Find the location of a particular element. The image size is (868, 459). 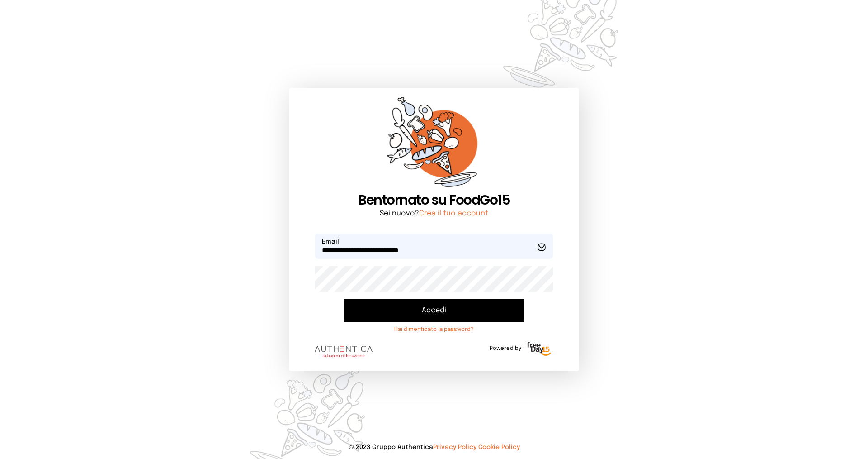

button: Accedi is located at coordinates (434, 311).